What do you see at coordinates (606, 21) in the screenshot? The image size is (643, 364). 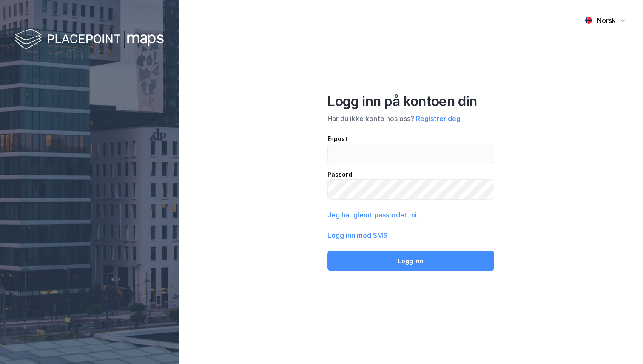 I see `div: Norsk` at bounding box center [606, 21].